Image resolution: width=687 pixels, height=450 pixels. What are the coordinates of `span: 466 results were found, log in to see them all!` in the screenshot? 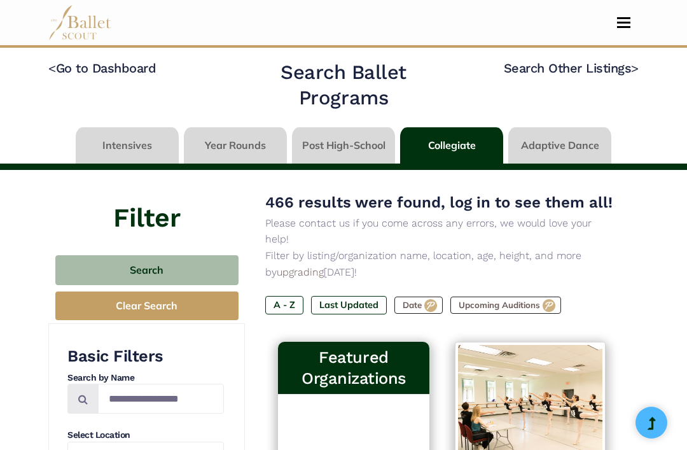 It's located at (439, 202).